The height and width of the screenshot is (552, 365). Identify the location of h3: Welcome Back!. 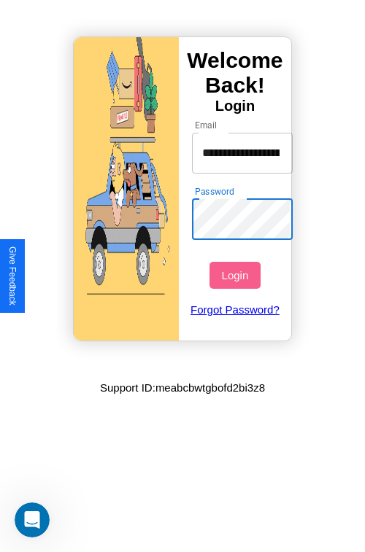
(235, 73).